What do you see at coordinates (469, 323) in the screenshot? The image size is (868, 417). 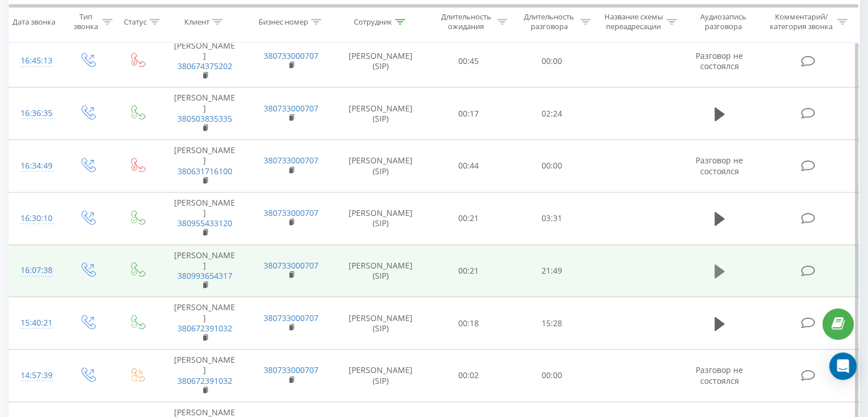 I see `td: 00:18` at bounding box center [469, 323].